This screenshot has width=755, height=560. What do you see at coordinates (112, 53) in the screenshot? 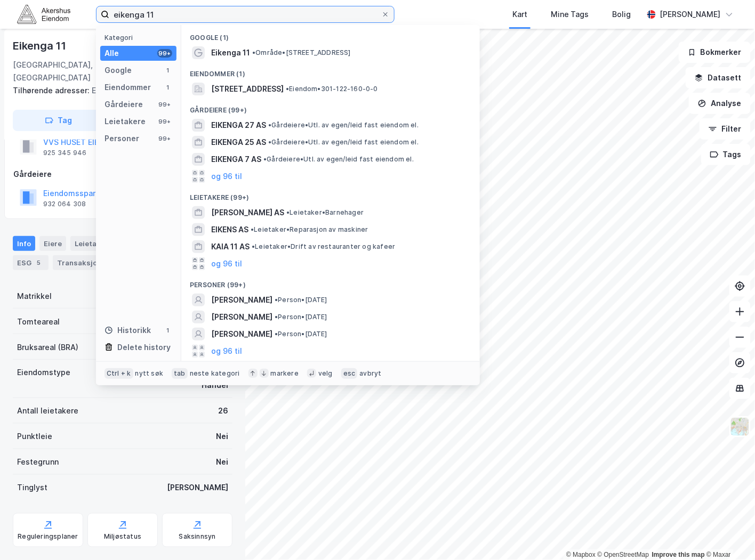
I see `div: Alle` at bounding box center [112, 53].